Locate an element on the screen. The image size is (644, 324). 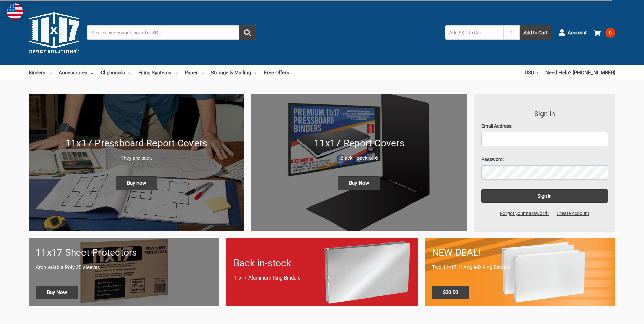
a: Clipboards is located at coordinates (116, 73).